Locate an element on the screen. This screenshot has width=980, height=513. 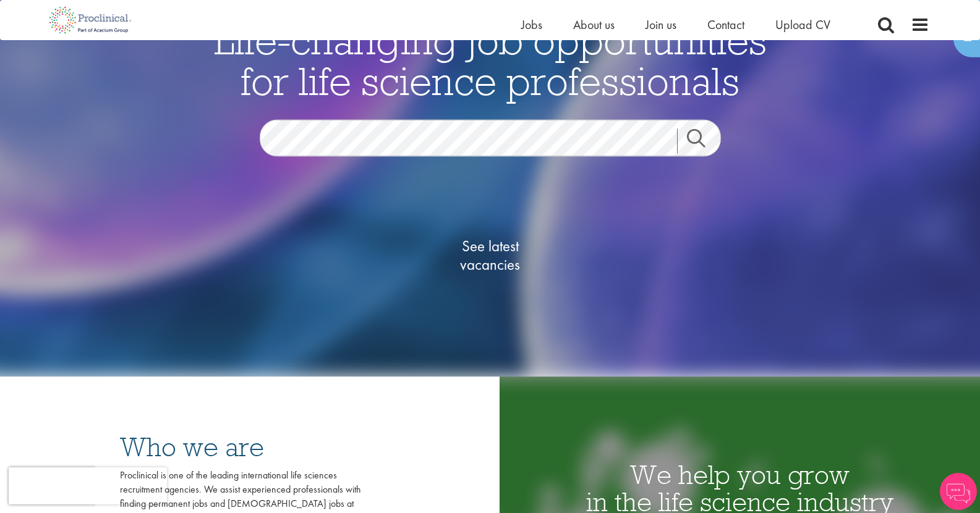
span: Life-changing job opportunities for life science professionals is located at coordinates (490, 60).